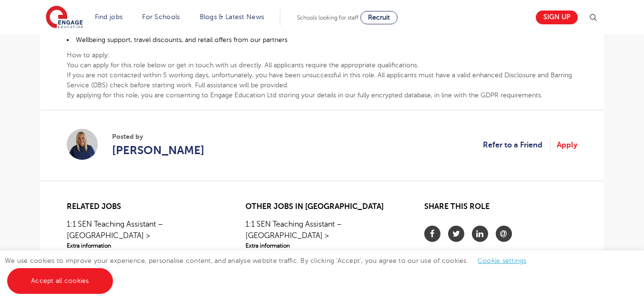 This screenshot has width=644, height=302. What do you see at coordinates (65, 18) in the screenshot?
I see `img: Engage Education` at bounding box center [65, 18].